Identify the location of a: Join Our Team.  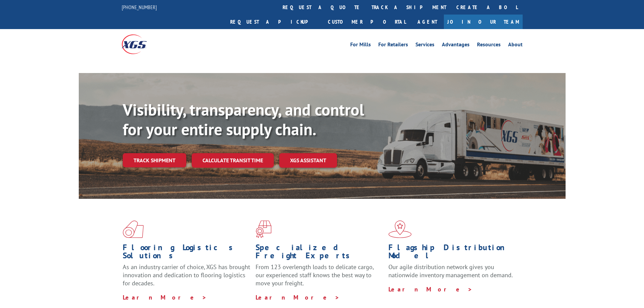
(483, 22).